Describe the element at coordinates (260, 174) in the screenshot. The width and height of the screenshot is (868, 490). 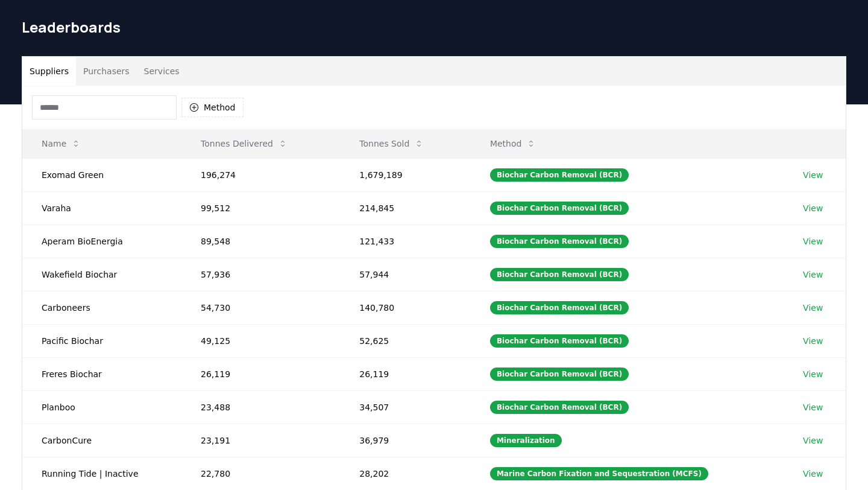
I see `td: 196,274` at that location.